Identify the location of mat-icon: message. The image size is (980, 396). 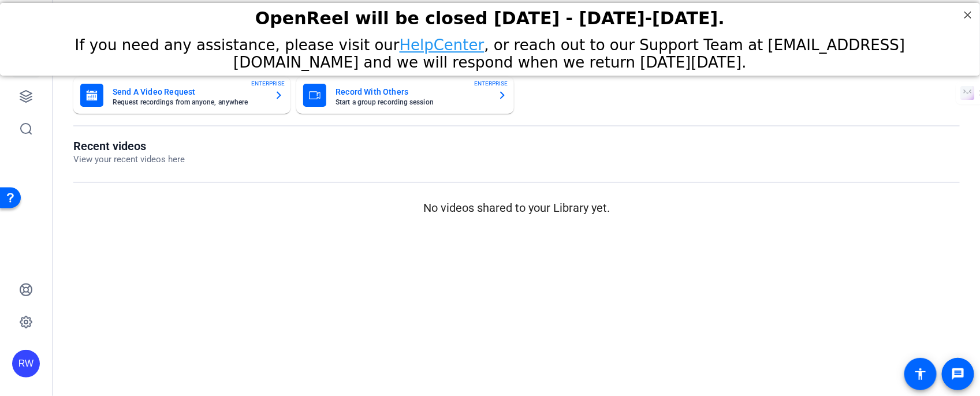
(958, 374).